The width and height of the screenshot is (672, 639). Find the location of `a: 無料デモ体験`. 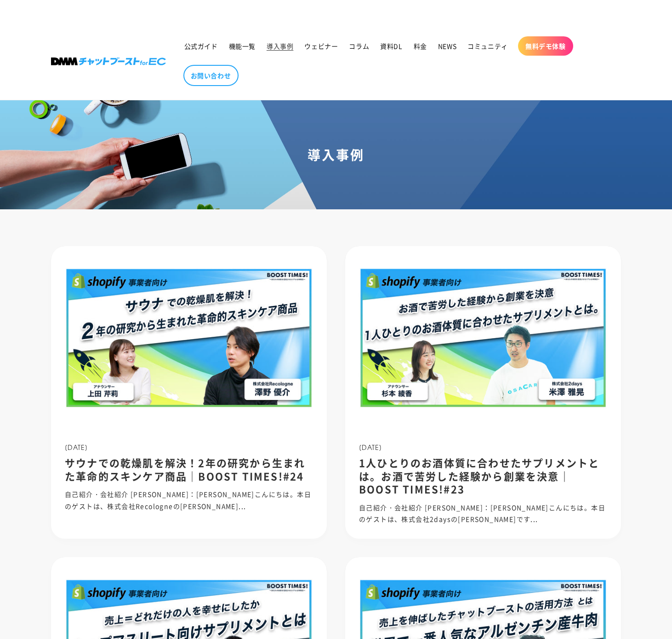

a: 無料デモ体験 is located at coordinates (546, 46).